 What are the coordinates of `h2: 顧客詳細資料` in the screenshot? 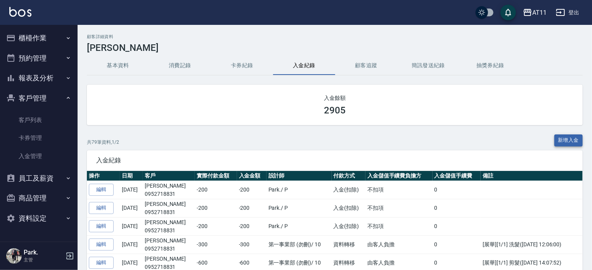 It's located at (335, 36).